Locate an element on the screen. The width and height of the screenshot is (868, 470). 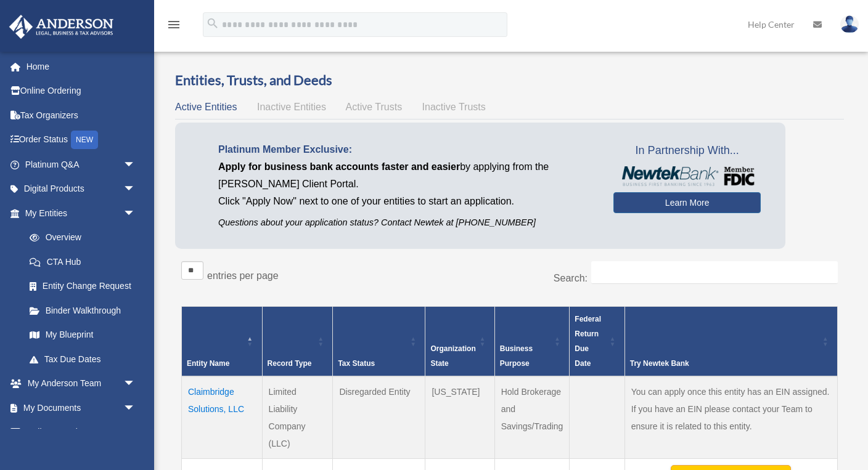
a: Tax Due Dates is located at coordinates (82, 360).